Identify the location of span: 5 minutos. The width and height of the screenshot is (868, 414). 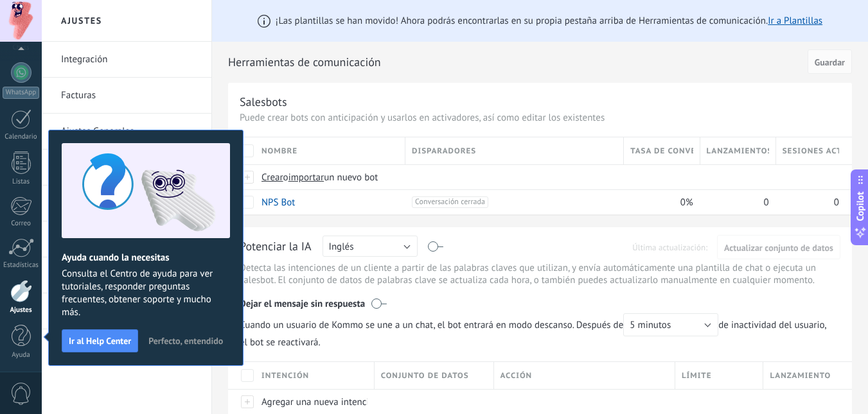
(650, 325).